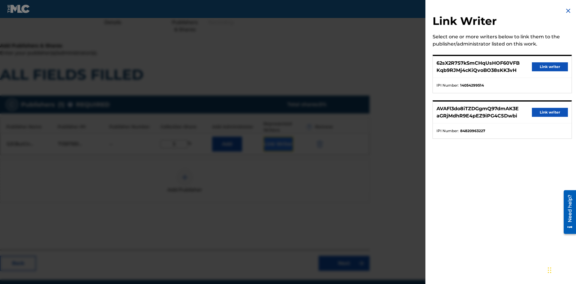 Image resolution: width=576 pixels, height=284 pixels. What do you see at coordinates (502, 22) in the screenshot?
I see `h2: Link Writer` at bounding box center [502, 22].